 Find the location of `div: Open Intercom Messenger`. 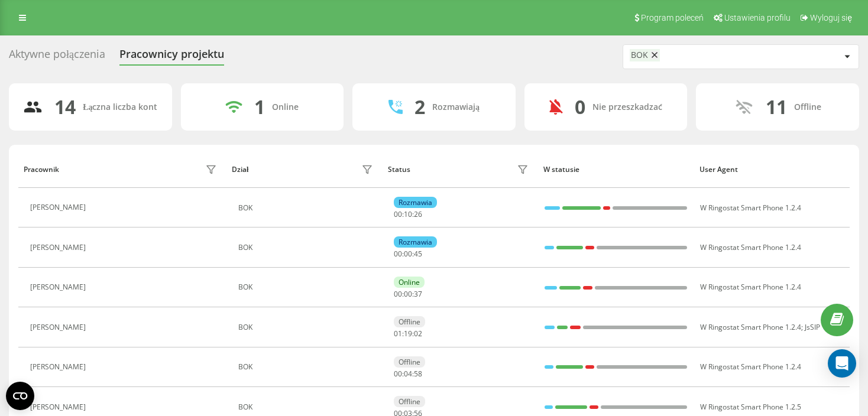

div: Open Intercom Messenger is located at coordinates (842, 364).